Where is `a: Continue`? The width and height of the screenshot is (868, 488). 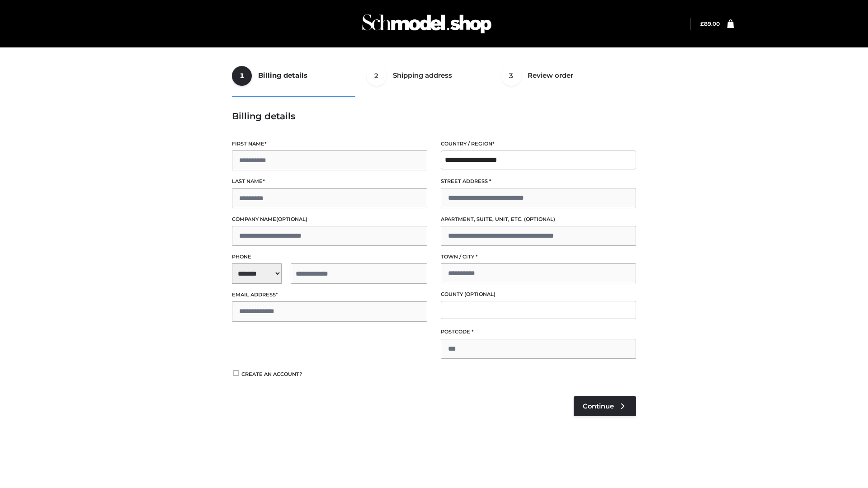 a: Continue is located at coordinates (604, 407).